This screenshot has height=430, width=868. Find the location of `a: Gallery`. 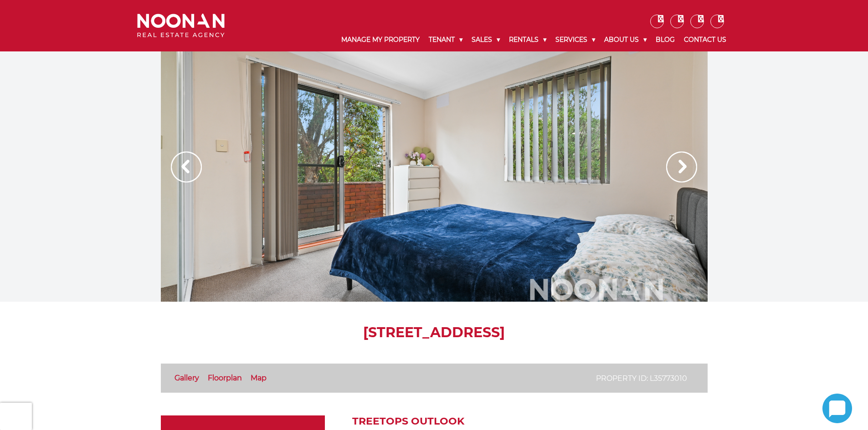

a: Gallery is located at coordinates (187, 378).